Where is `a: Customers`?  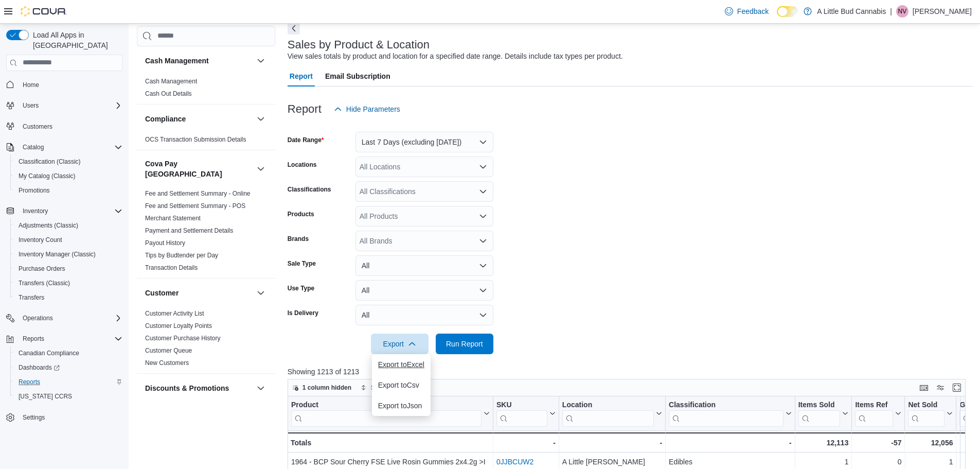
a: Customers is located at coordinates (38, 127).